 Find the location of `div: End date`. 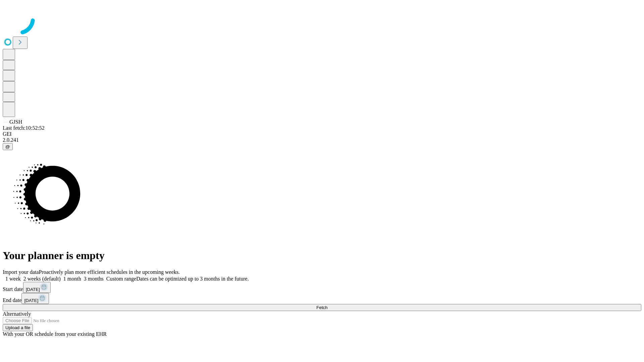

div: End date is located at coordinates (322, 298).